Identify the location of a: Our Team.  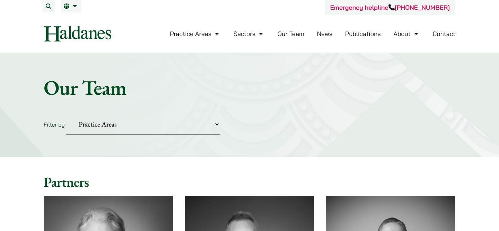
(291, 34).